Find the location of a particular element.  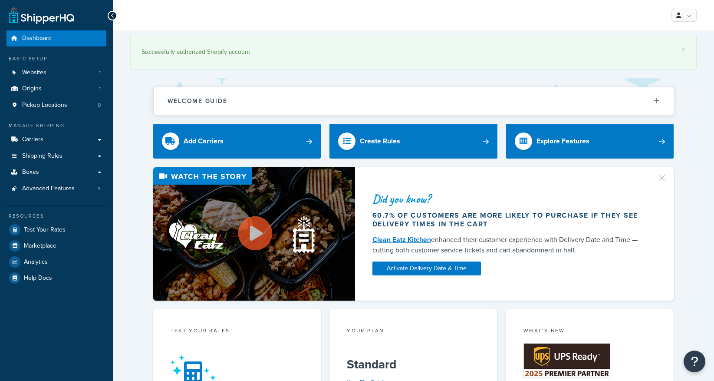

li: Shipping Rules is located at coordinates (56, 156).